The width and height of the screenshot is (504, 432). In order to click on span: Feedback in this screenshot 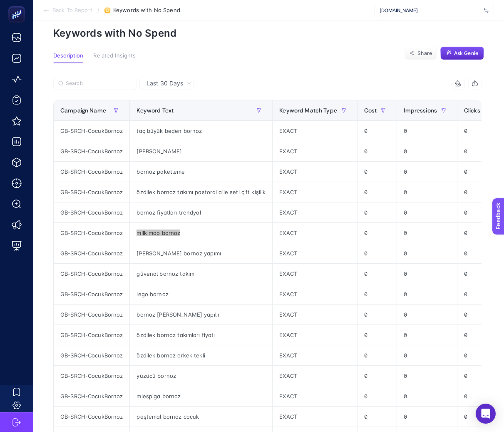, I will do `click(18, 6)`.